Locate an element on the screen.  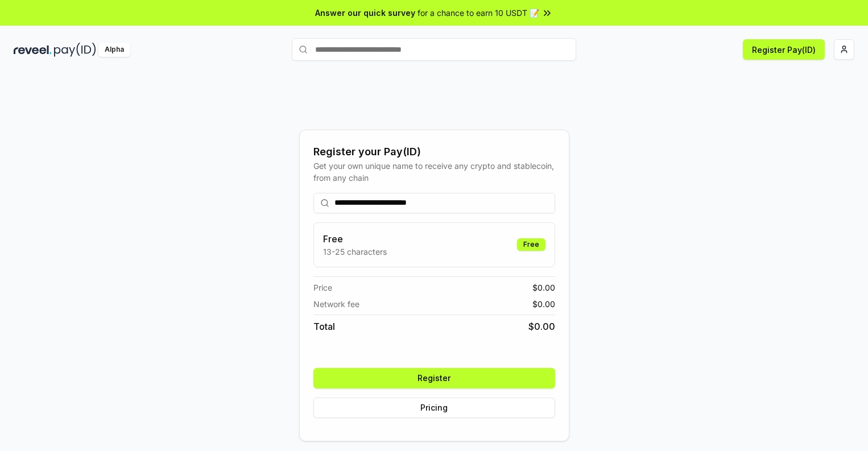
span: Total is located at coordinates (324, 327).